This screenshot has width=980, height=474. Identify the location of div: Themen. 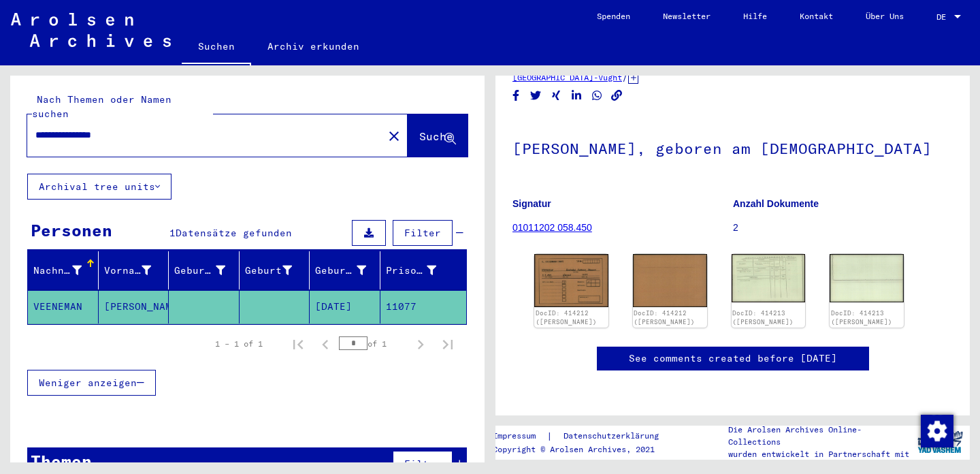
(62, 461).